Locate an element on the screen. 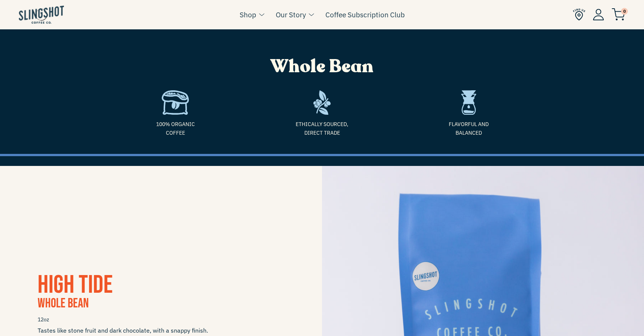 The width and height of the screenshot is (644, 336). a: Shop is located at coordinates (248, 15).